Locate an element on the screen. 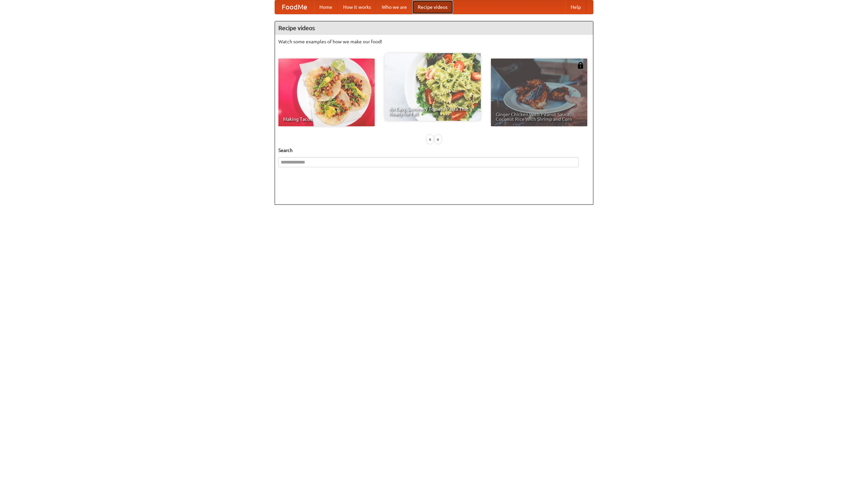 This screenshot has width=868, height=479. a: Help is located at coordinates (576, 7).